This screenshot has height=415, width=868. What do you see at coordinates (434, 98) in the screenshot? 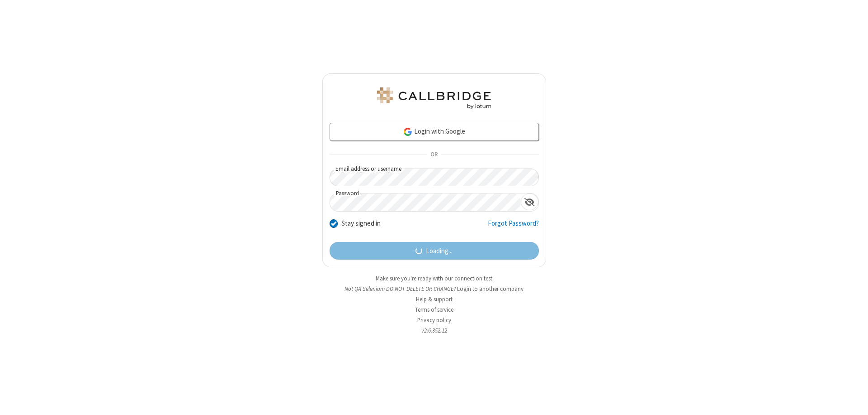
I see `img: QA Selenium DO NOT DELETE OR CHANGE` at bounding box center [434, 98].